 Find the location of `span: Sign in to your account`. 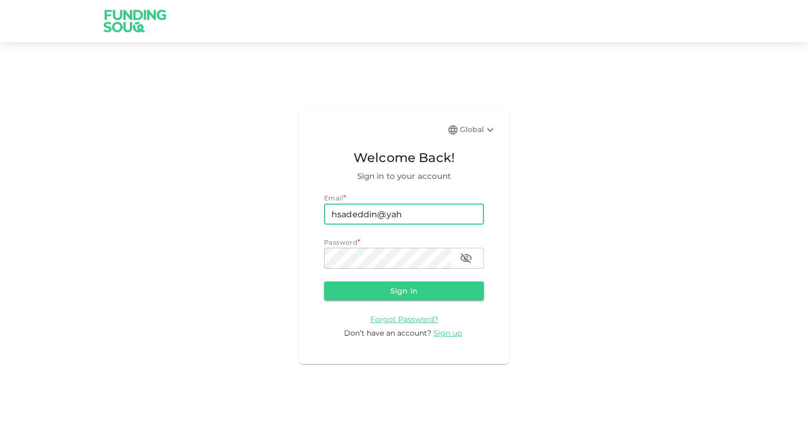

span: Sign in to your account is located at coordinates (404, 176).